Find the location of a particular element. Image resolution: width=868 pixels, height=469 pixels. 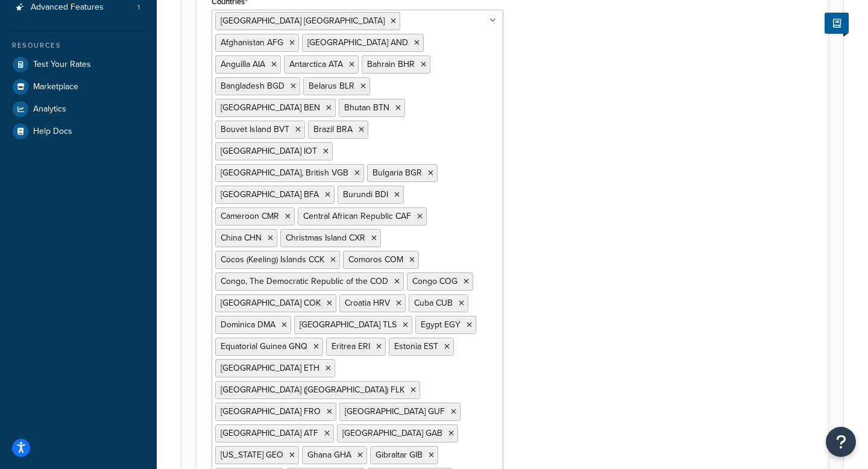

span: Cocos (Keeling) Islands CCK is located at coordinates (272, 259).